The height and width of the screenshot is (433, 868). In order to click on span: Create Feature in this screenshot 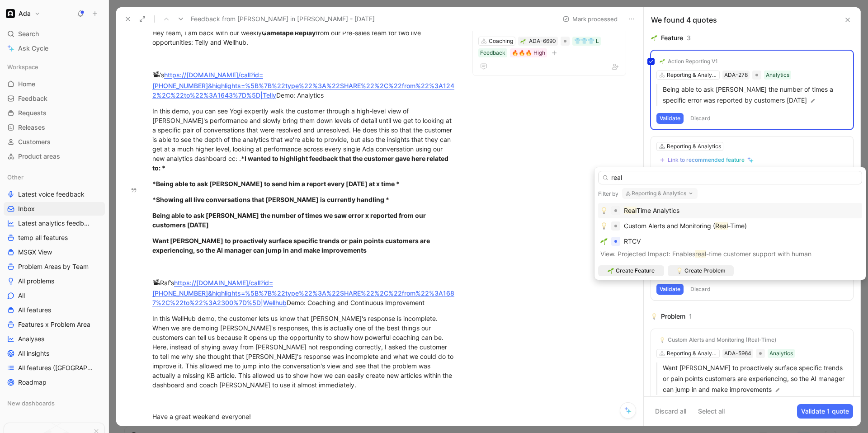, I will do `click(635, 270)`.